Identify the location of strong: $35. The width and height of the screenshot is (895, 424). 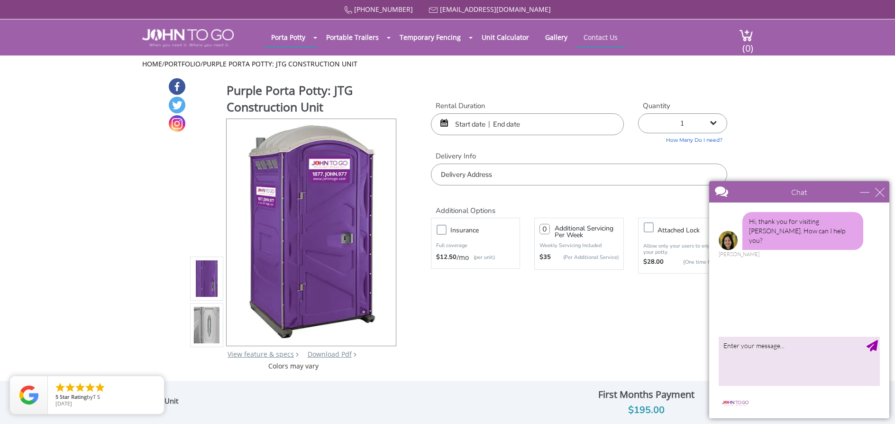
(545, 257).